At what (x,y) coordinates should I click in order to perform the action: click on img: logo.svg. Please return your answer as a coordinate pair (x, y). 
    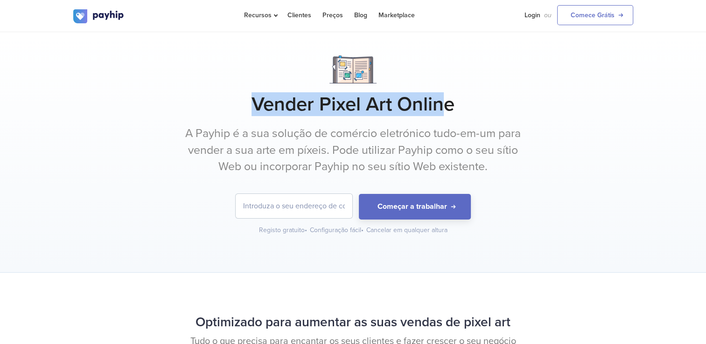
    Looking at the image, I should click on (99, 16).